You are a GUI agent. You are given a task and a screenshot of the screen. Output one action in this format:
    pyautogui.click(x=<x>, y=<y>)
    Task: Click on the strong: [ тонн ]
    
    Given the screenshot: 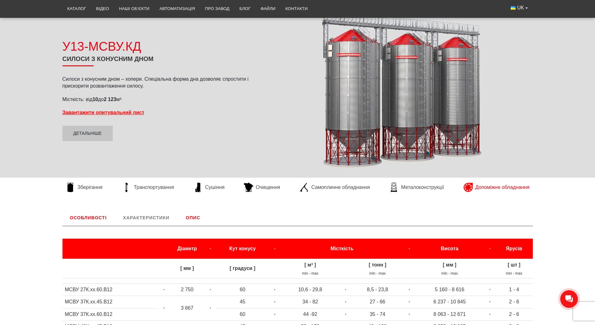 What is the action you would take?
    pyautogui.click(x=377, y=264)
    